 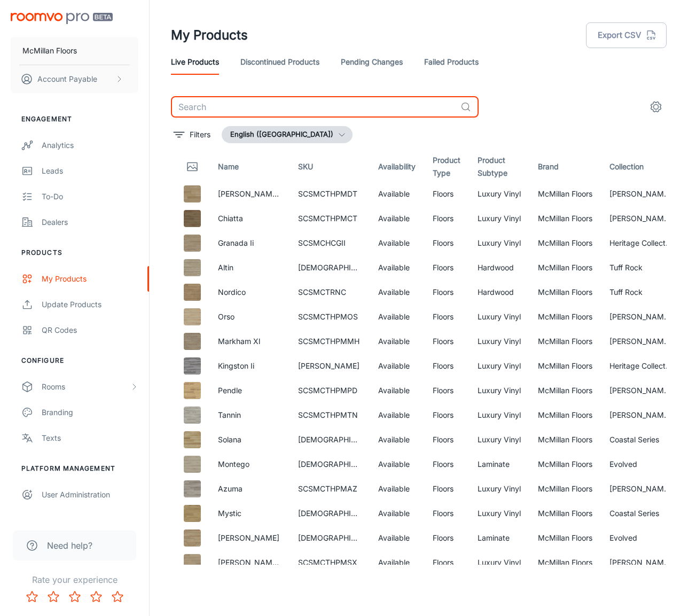 I want to click on div: My Products, so click(x=90, y=279).